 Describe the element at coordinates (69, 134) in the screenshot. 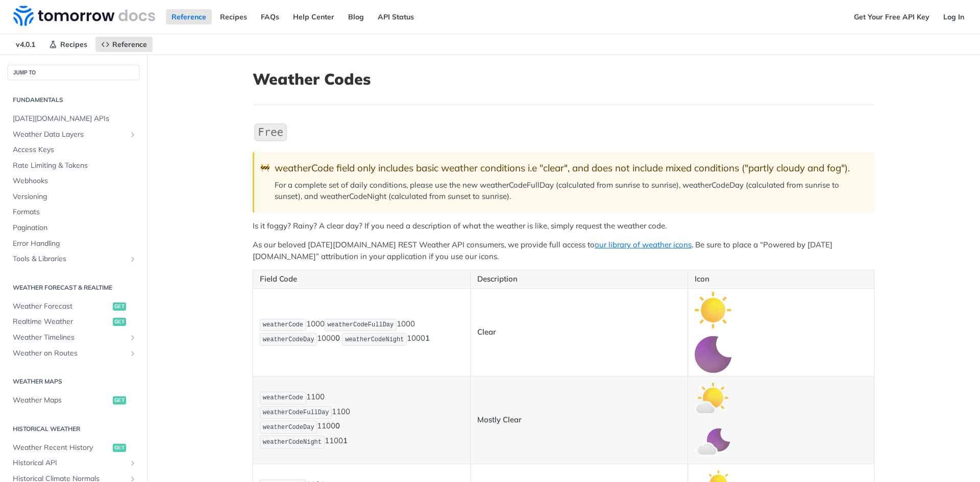

I see `span: Weather Data Layers` at that location.